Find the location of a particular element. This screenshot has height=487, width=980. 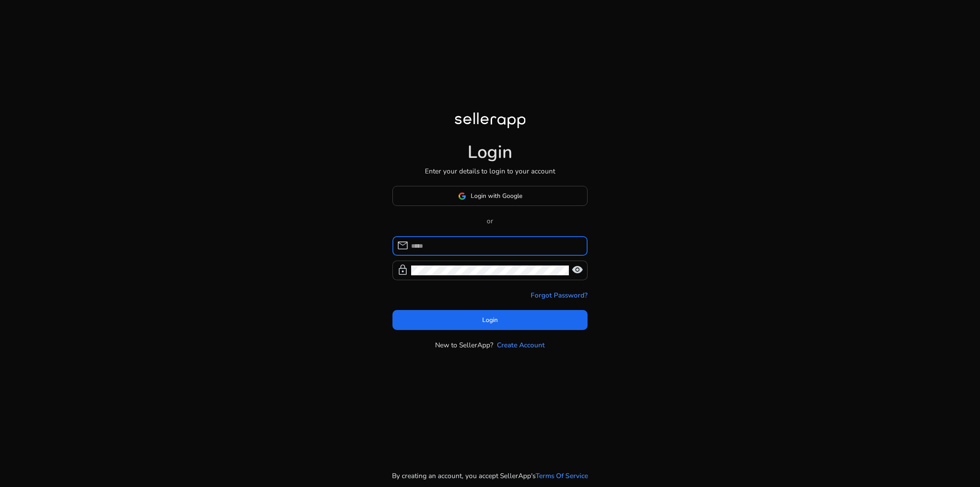

span: lock is located at coordinates (403, 270).